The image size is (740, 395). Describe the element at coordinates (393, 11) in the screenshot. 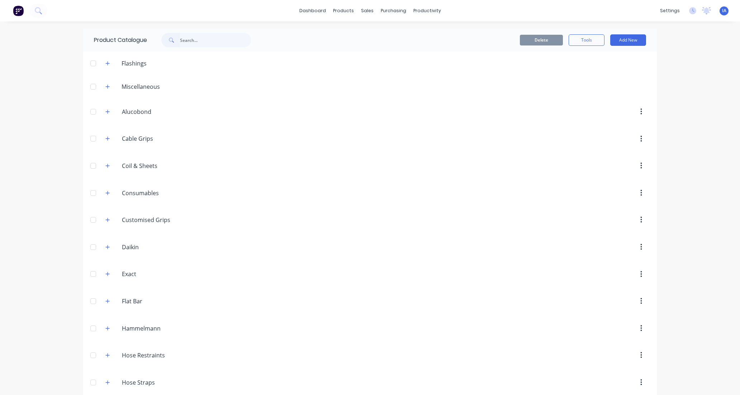

I see `div: purchasing` at that location.